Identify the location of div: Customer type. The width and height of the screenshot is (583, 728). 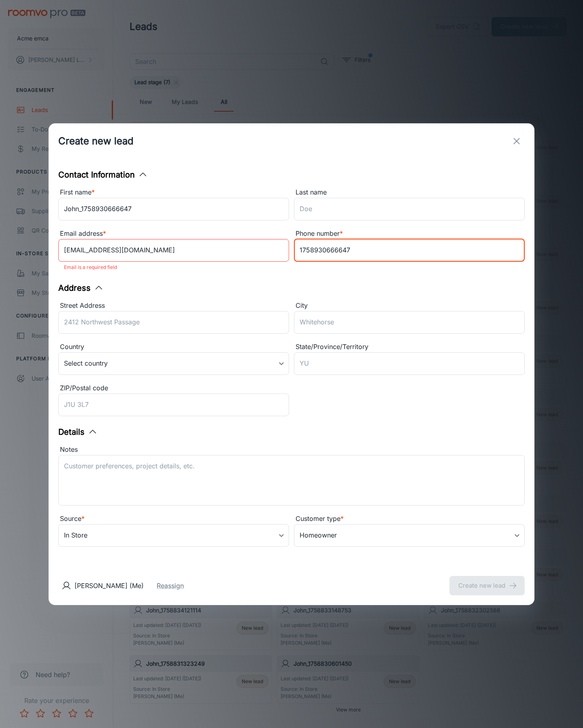
(409, 519).